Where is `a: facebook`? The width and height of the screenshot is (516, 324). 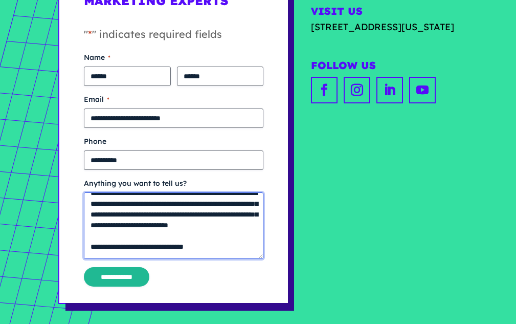
a: facebook is located at coordinates (324, 90).